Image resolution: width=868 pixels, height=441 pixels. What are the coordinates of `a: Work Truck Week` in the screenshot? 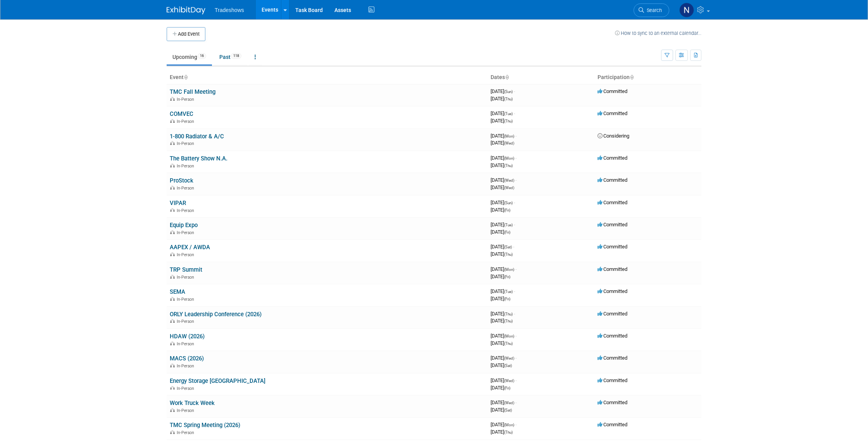 It's located at (192, 403).